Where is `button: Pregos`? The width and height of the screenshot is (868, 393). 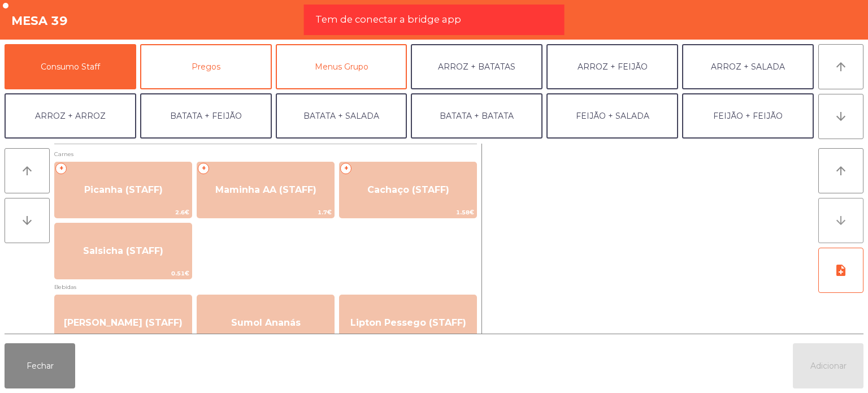 button: Pregos is located at coordinates (205, 66).